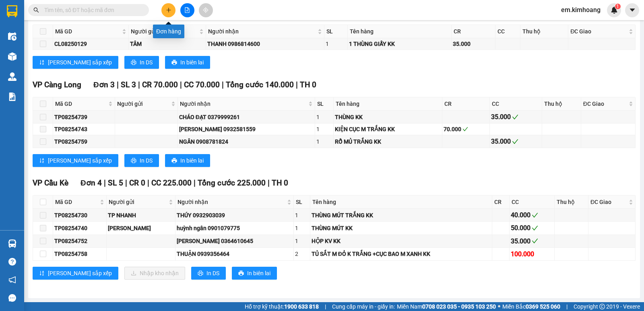  What do you see at coordinates (388, 104) in the screenshot?
I see `th: Tên hàng` at bounding box center [388, 104].